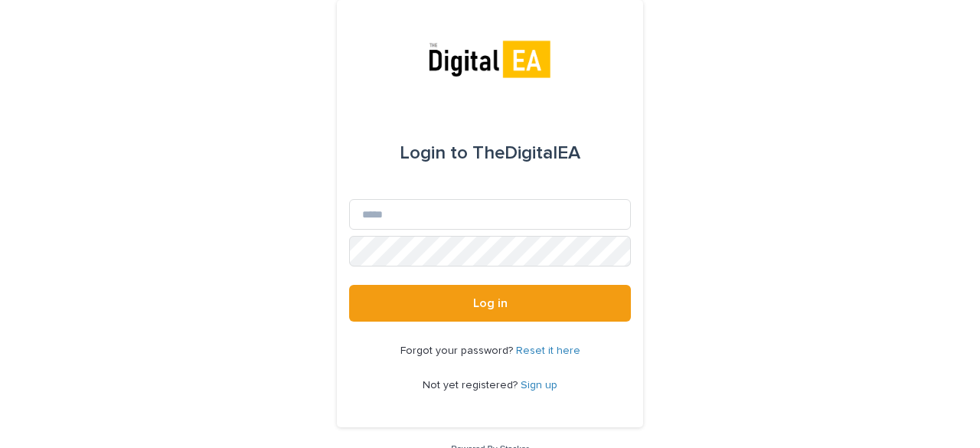 The height and width of the screenshot is (448, 980). What do you see at coordinates (548, 351) in the screenshot?
I see `a: Reset it here` at bounding box center [548, 351].